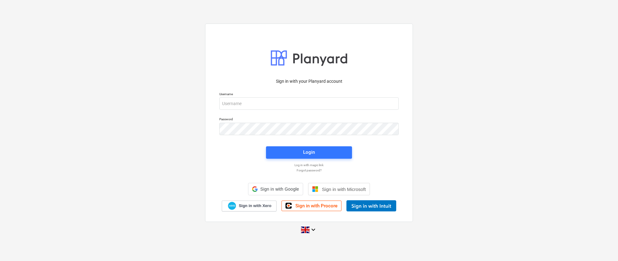  I want to click on a: Forgot password?, so click(309, 170).